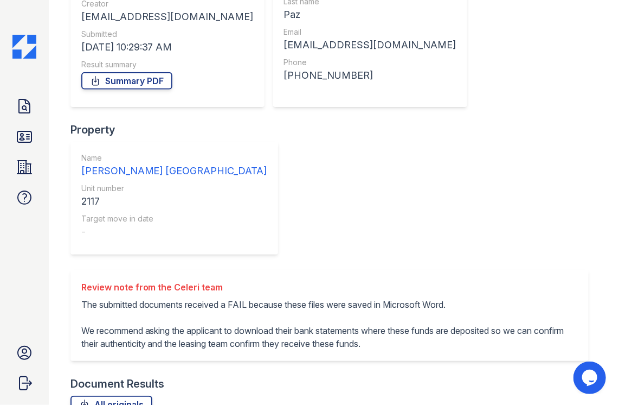 The image size is (619, 405). Describe the element at coordinates (330, 287) in the screenshot. I see `div: Review note from the Celeri team` at that location.